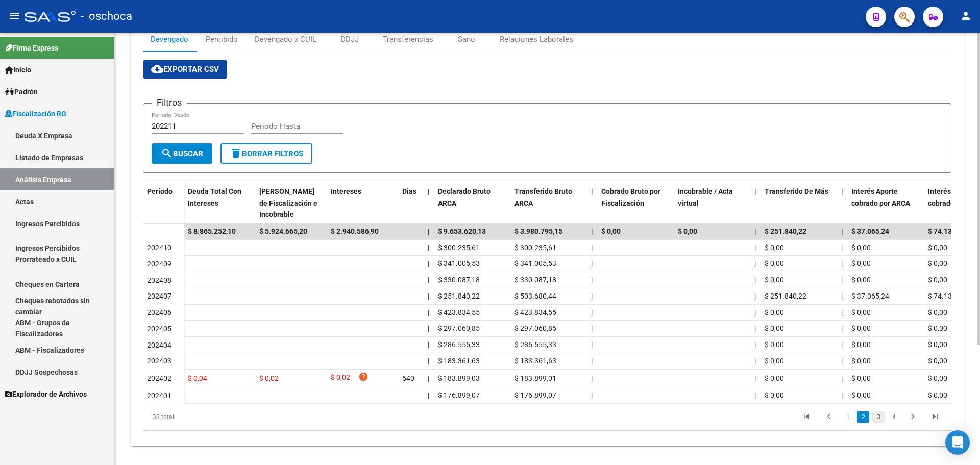 This screenshot has width=980, height=465. Describe the element at coordinates (36, 114) in the screenshot. I see `span: Fiscalización RG` at that location.